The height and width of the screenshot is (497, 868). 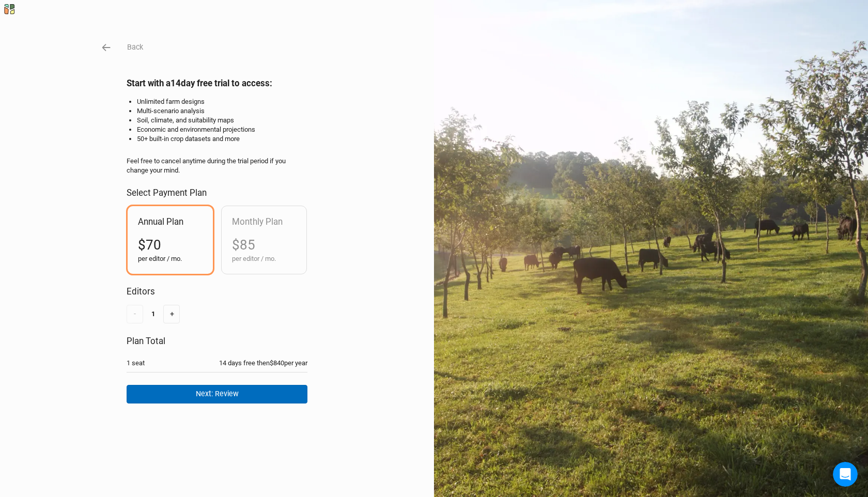 What do you see at coordinates (243, 245) in the screenshot?
I see `span: $85` at bounding box center [243, 245].